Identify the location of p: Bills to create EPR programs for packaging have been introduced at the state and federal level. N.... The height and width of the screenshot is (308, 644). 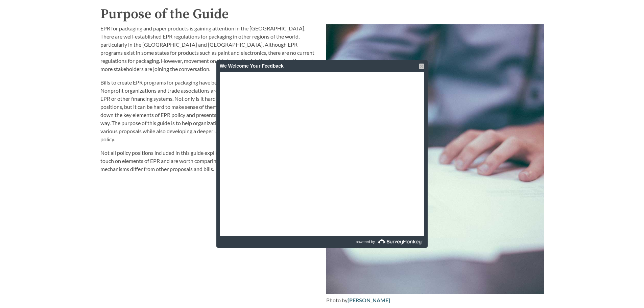
(209, 111).